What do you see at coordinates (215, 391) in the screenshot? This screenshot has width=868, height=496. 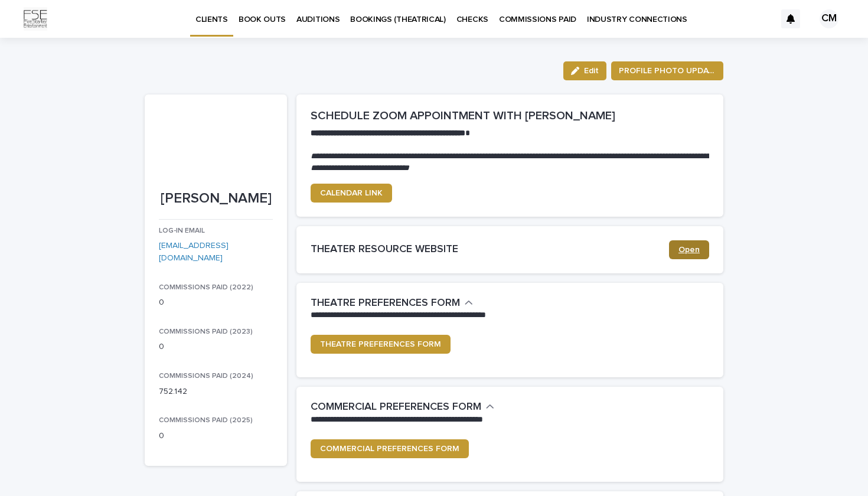 I see `p: 752.142` at bounding box center [215, 391].